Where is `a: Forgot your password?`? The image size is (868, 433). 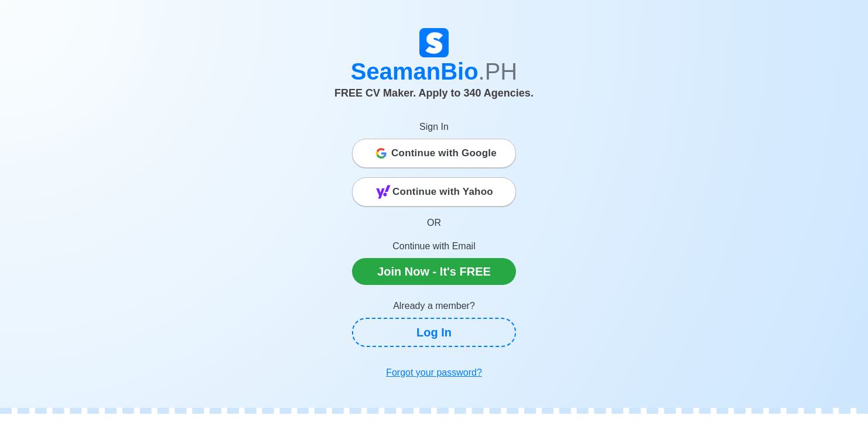 a: Forgot your password? is located at coordinates (434, 373).